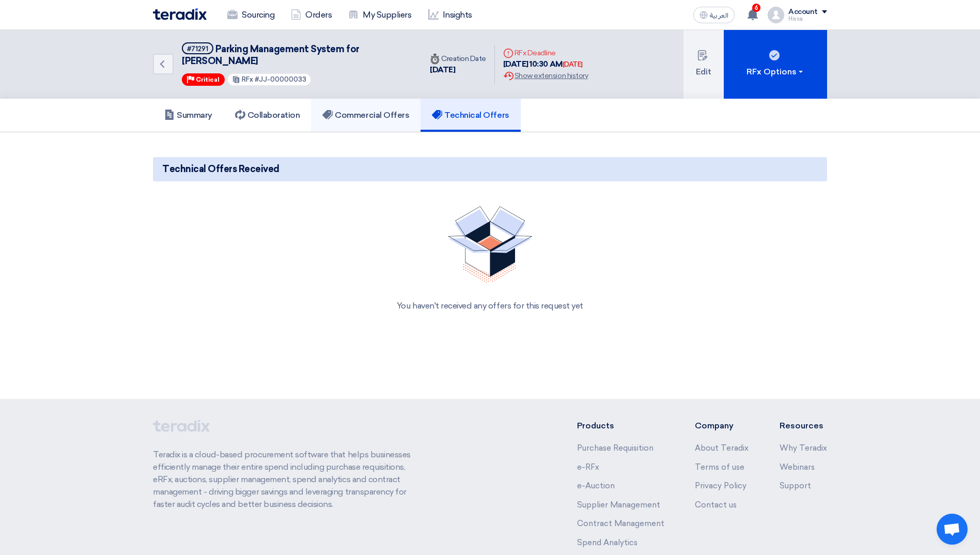 The height and width of the screenshot is (555, 980). Describe the element at coordinates (490, 244) in the screenshot. I see `img: No Quotations Found!` at that location.